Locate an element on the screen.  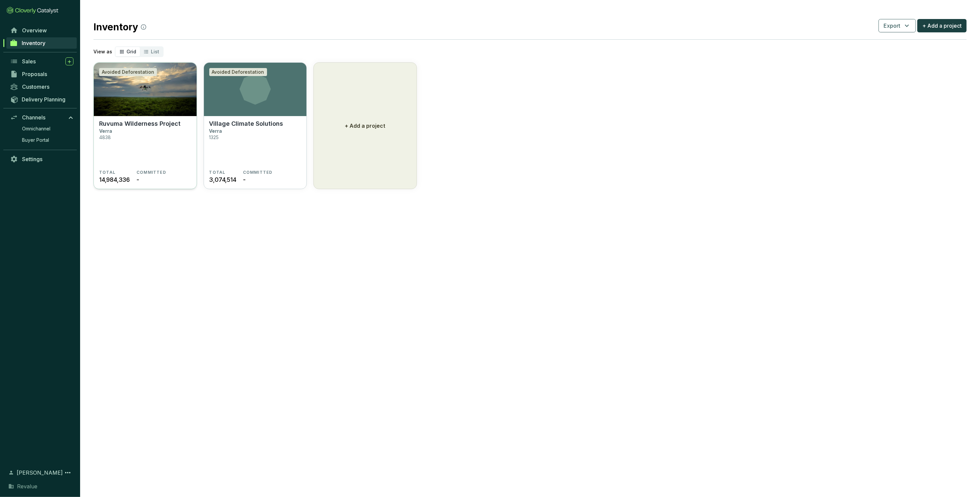
span: Sales is located at coordinates (29, 62).